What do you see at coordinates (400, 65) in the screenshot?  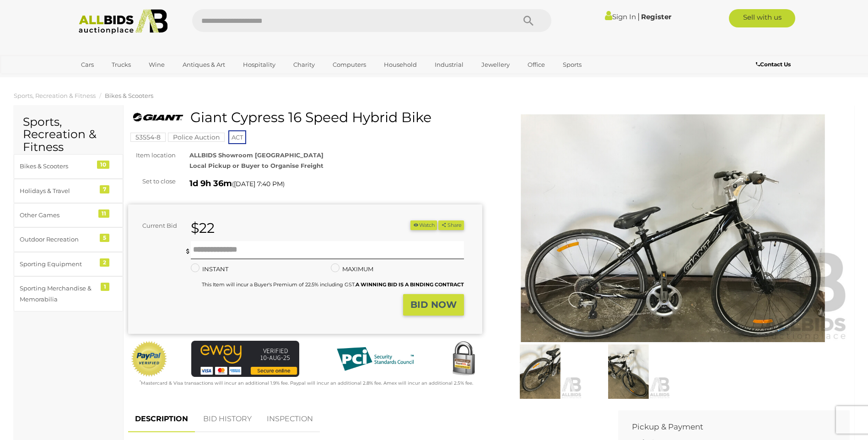 I see `a: Household` at bounding box center [400, 65].